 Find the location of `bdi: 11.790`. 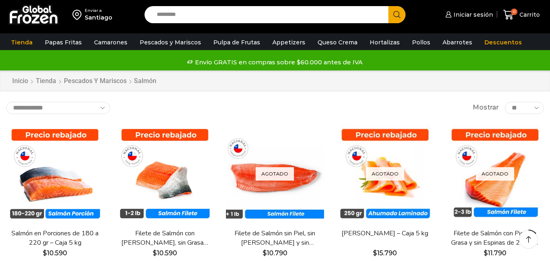

bdi: 11.790 is located at coordinates (495, 253).